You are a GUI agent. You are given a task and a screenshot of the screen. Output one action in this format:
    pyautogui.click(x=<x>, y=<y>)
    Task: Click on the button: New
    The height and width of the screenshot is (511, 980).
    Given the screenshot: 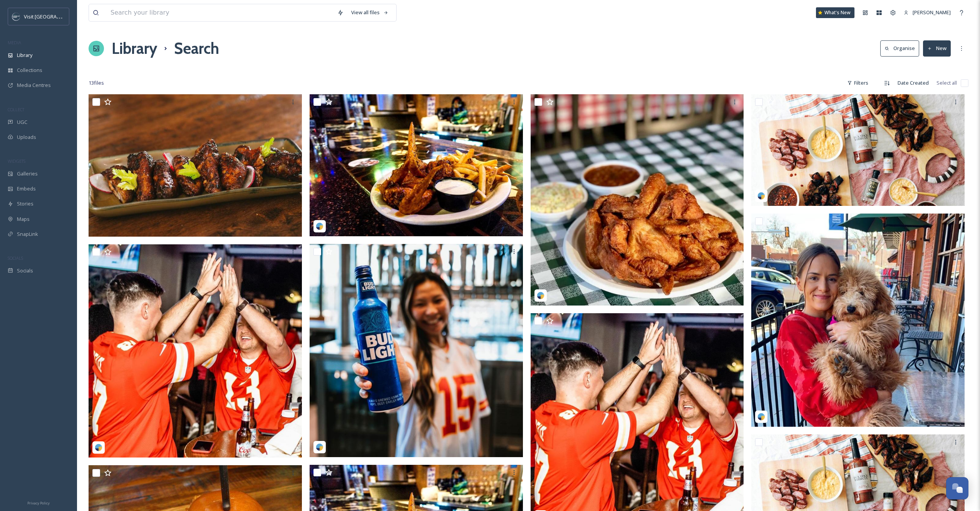 What is the action you would take?
    pyautogui.click(x=937, y=48)
    